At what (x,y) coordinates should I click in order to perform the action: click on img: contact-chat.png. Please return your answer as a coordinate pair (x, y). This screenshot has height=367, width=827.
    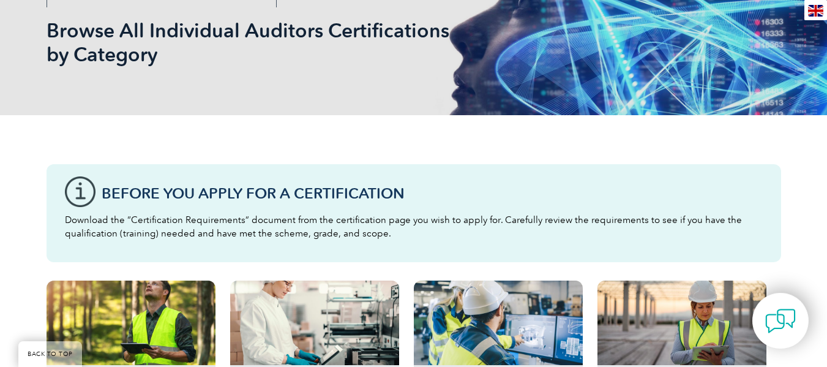
    Looking at the image, I should click on (781, 321).